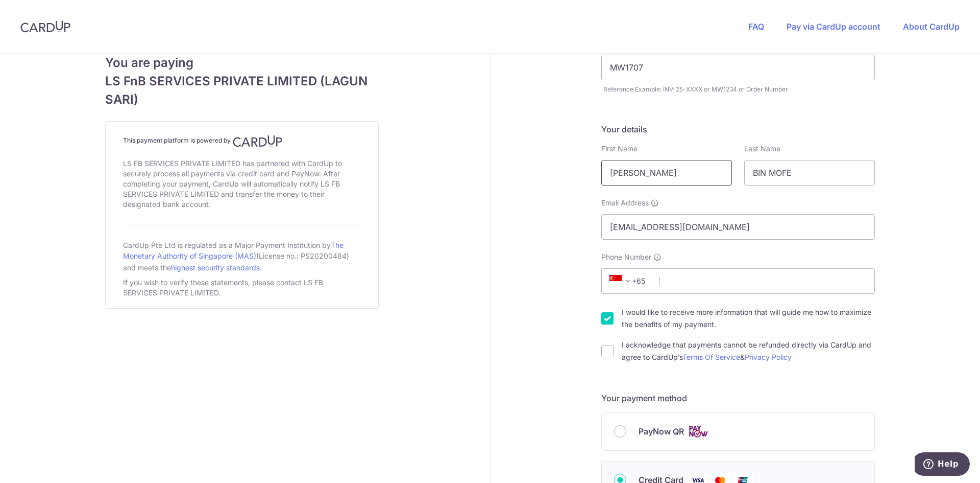 This screenshot has width=980, height=483. Describe the element at coordinates (738, 398) in the screenshot. I see `h5: Your payment method` at that location.